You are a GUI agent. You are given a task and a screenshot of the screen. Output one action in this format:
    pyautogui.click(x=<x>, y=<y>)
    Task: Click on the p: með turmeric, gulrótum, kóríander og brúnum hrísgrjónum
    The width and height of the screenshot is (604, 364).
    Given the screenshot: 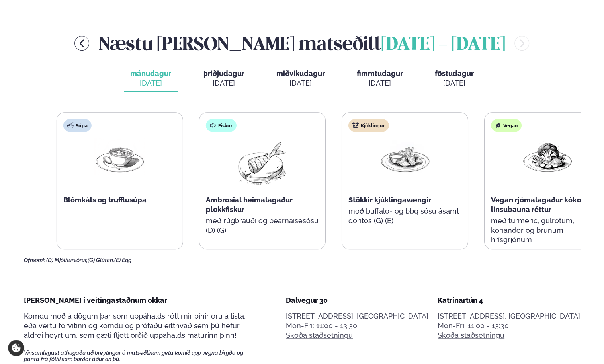 What is the action you would take?
    pyautogui.click(x=547, y=231)
    